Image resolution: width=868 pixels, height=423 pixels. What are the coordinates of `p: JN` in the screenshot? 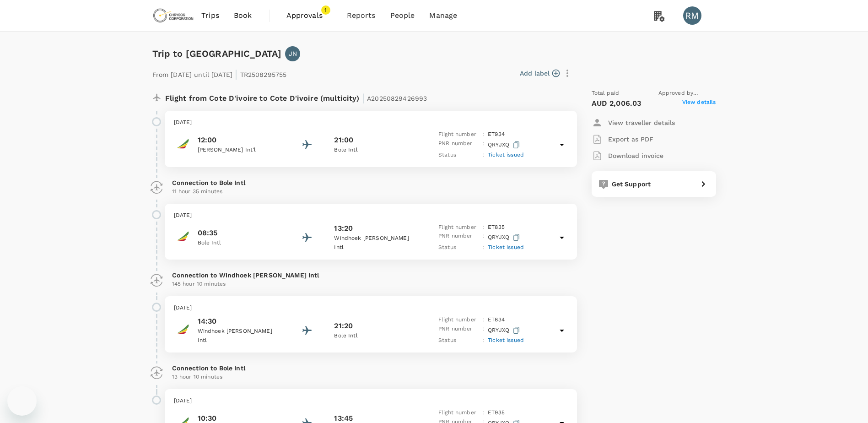 It's located at (293, 53).